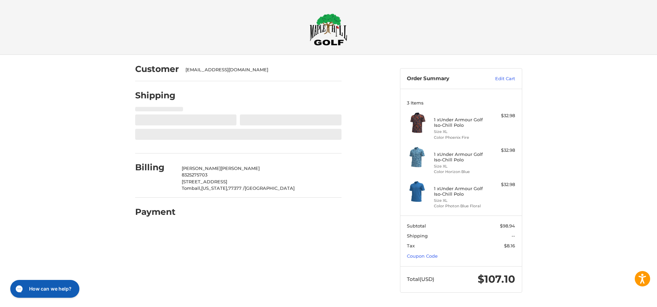 The height and width of the screenshot is (307, 657). What do you see at coordinates (155, 167) in the screenshot?
I see `h2: Billing` at bounding box center [155, 167].